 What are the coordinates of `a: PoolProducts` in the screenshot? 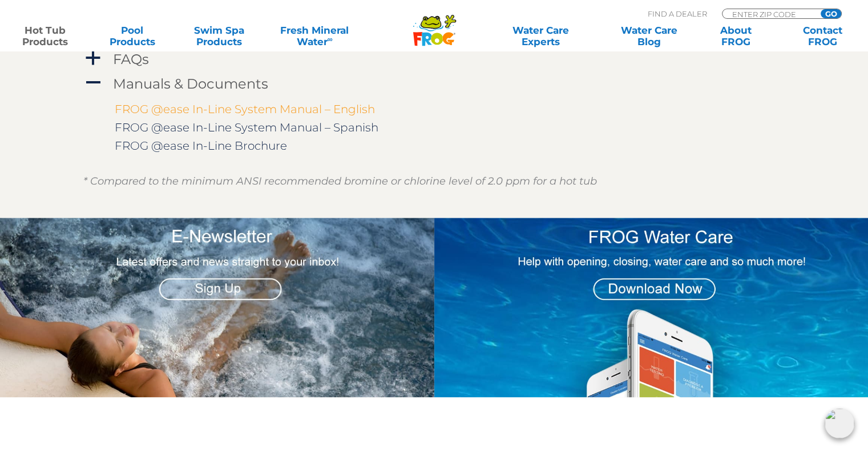 It's located at (132, 36).